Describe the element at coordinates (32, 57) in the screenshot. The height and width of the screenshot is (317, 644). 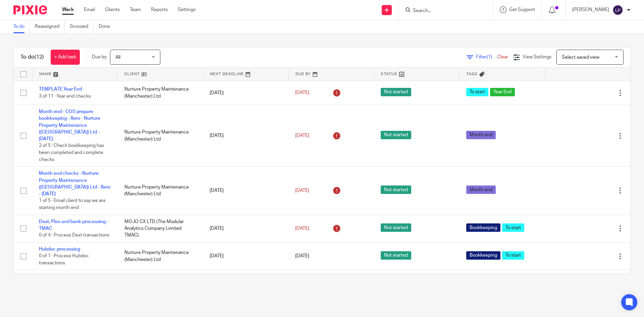
I see `h1: To do` at that location.